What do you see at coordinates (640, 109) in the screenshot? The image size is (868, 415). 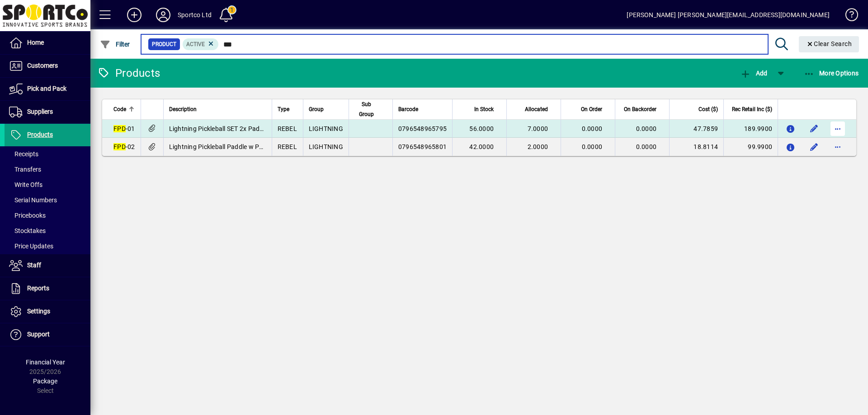 I see `span: On Backorder` at bounding box center [640, 109].